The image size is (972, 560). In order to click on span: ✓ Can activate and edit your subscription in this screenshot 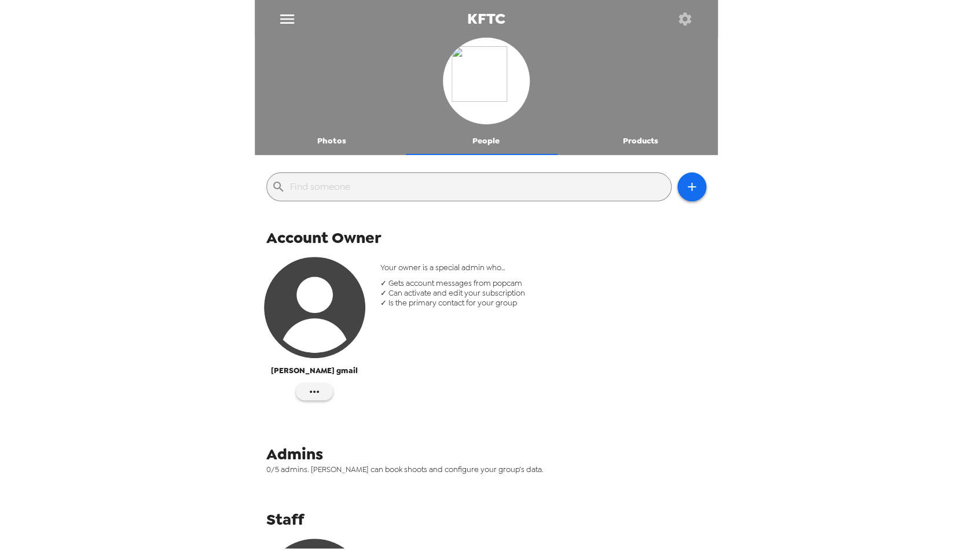, I will do `click(543, 293)`.